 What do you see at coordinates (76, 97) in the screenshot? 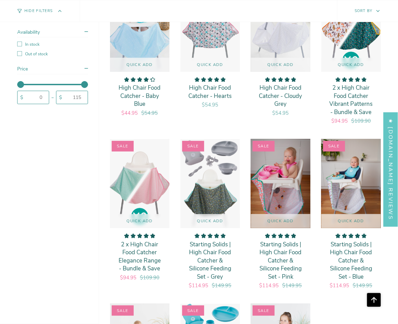
I see `input: 115` at bounding box center [76, 97].